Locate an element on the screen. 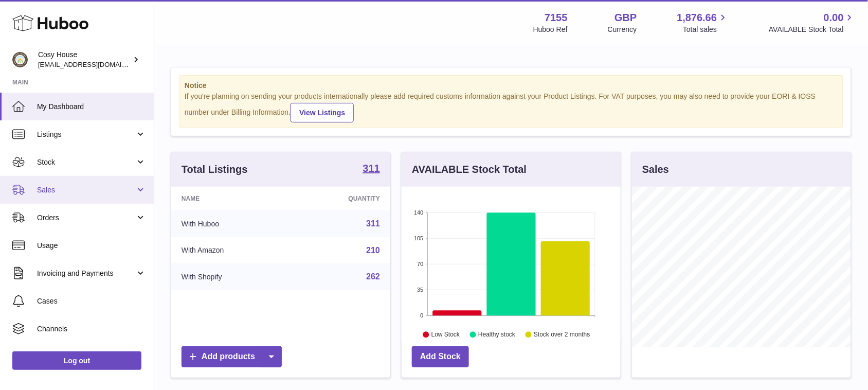 The height and width of the screenshot is (390, 868). td: With Shopify is located at coordinates (231, 277).